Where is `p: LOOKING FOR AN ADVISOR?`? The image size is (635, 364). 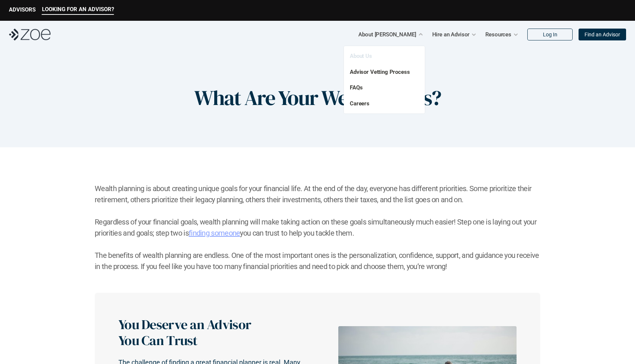
p: LOOKING FOR AN ADVISOR? is located at coordinates (78, 10).